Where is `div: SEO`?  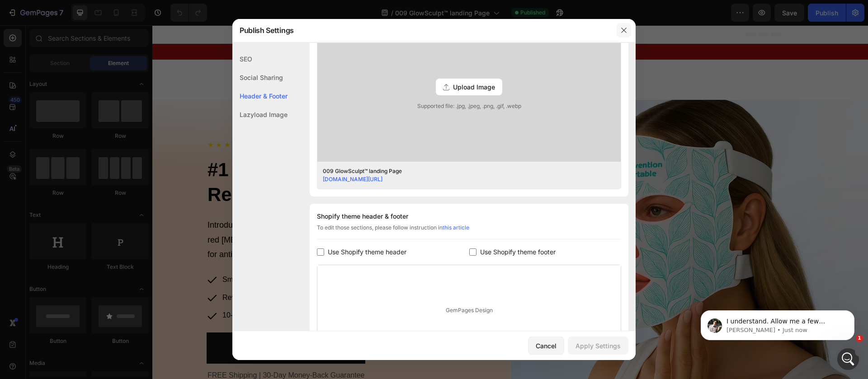 div: SEO is located at coordinates (260, 59).